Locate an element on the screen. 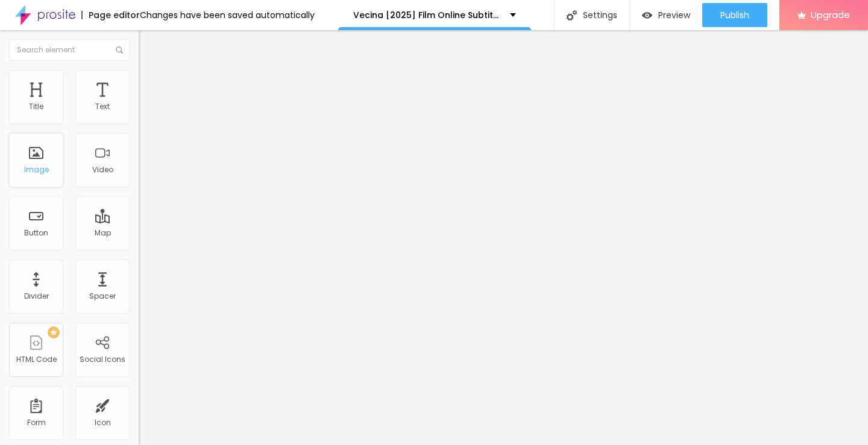 This screenshot has width=868, height=445. div: Video is located at coordinates (103, 170).